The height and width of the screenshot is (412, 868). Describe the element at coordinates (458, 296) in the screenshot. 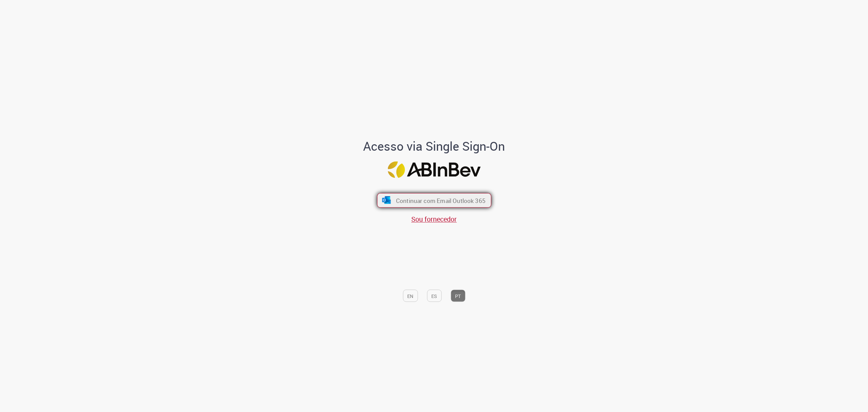

I see `font: PT` at that location.